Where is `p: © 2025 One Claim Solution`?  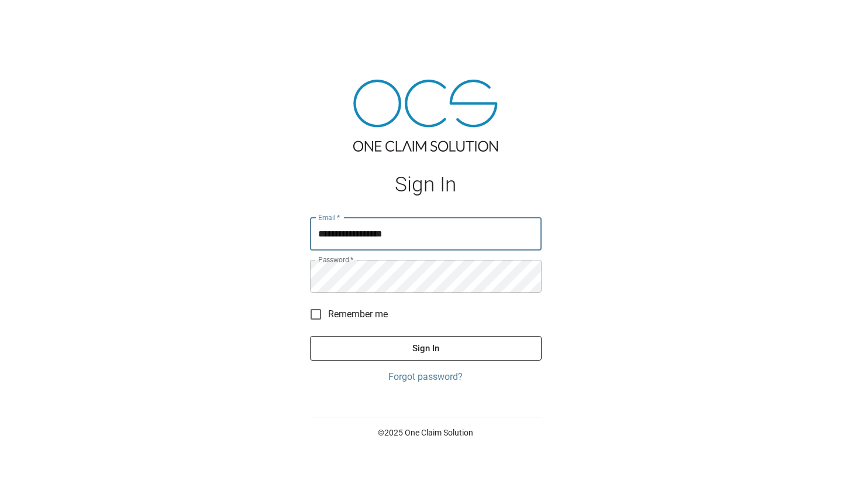
p: © 2025 One Claim Solution is located at coordinates (426, 432).